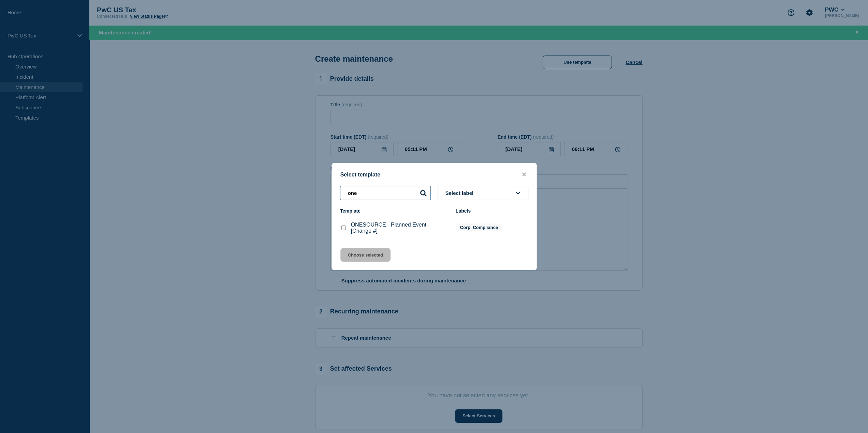 This screenshot has height=433, width=868. Describe the element at coordinates (492, 211) in the screenshot. I see `div: Labels` at that location.